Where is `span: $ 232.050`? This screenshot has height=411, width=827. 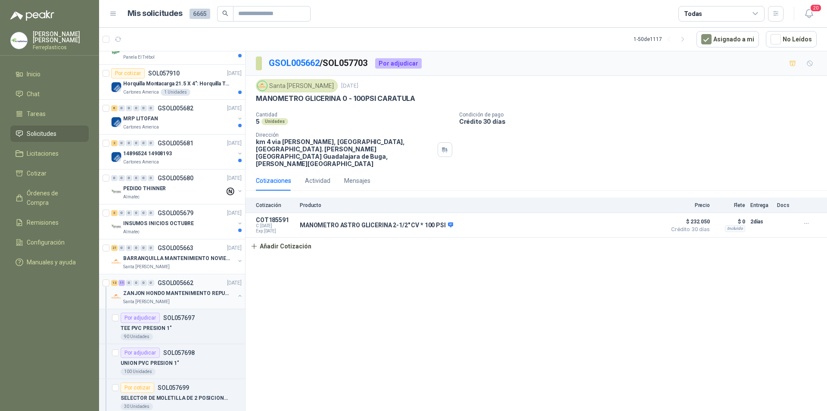
span: $ 232.050 is located at coordinates (688, 221).